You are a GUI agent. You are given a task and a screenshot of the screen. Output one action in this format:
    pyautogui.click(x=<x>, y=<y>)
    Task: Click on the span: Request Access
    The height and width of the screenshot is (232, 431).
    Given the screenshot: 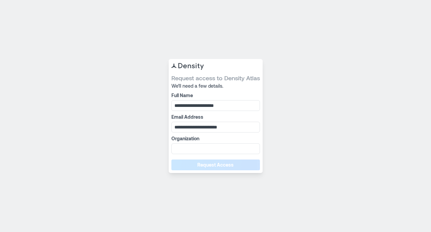 What is the action you would take?
    pyautogui.click(x=216, y=165)
    